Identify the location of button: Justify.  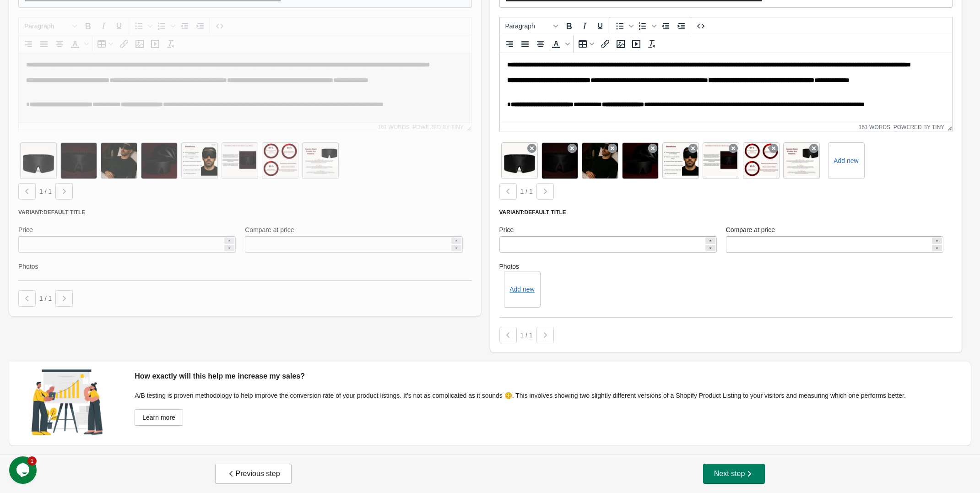
(525, 44).